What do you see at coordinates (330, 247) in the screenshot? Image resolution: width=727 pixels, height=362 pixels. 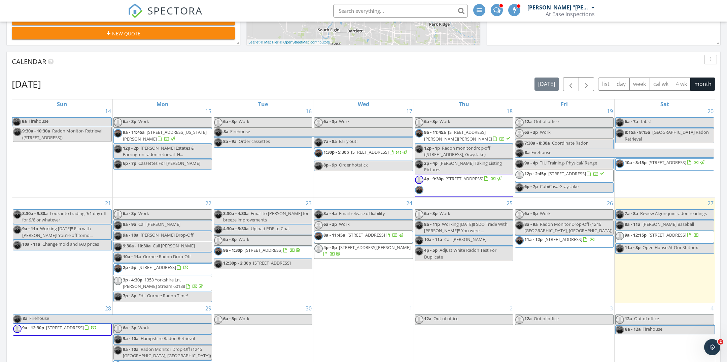 I see `span: 4p - 8p` at bounding box center [330, 247].